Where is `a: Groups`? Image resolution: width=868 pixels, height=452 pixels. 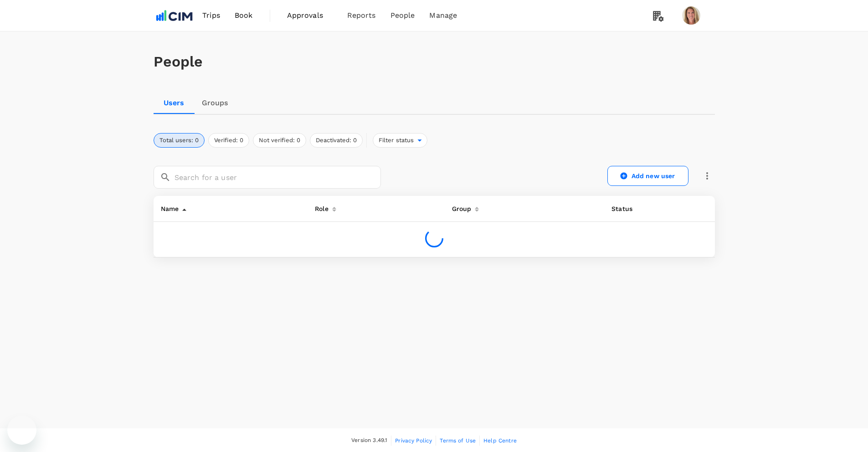 a: Groups is located at coordinates (215, 103).